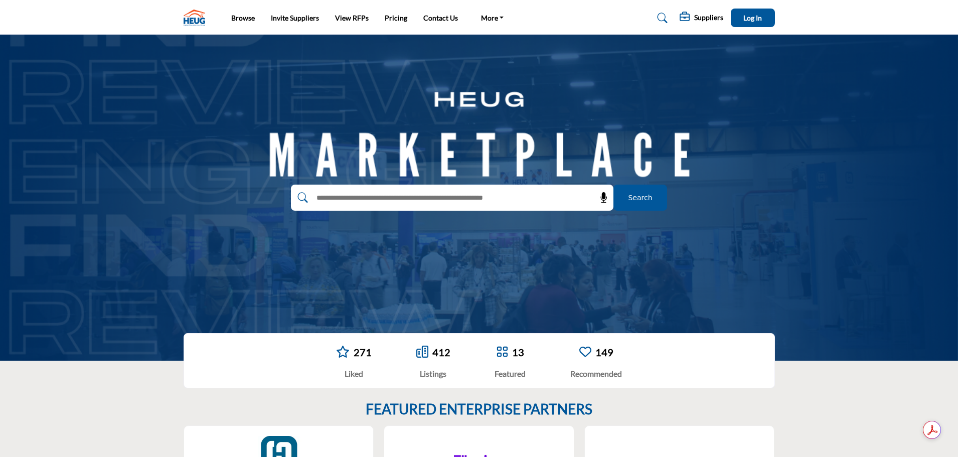  What do you see at coordinates (661, 18) in the screenshot?
I see `a: Search` at bounding box center [661, 18].